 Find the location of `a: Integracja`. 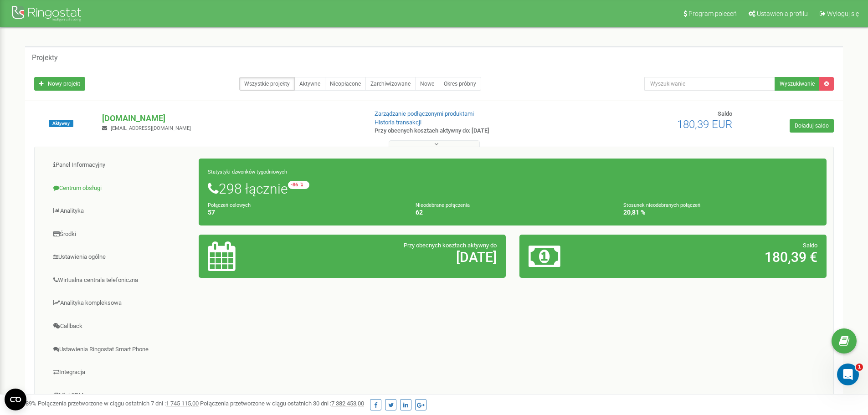

a: Integracja is located at coordinates (121, 372).